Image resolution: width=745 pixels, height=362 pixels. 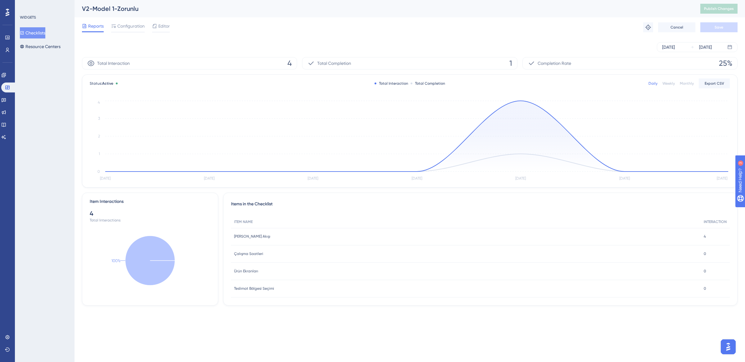 What do you see at coordinates (254, 289) in the screenshot?
I see `span: Teslimat Bölgesi Seçimi` at bounding box center [254, 289].